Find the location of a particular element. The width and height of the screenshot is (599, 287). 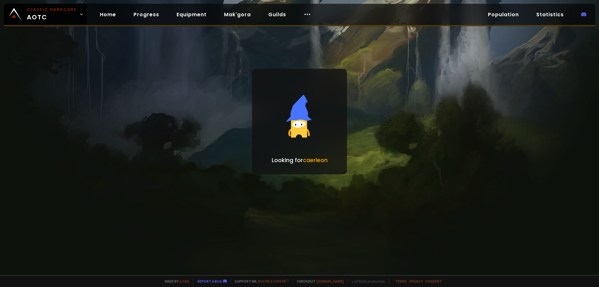

a: Equipment is located at coordinates (191, 14).